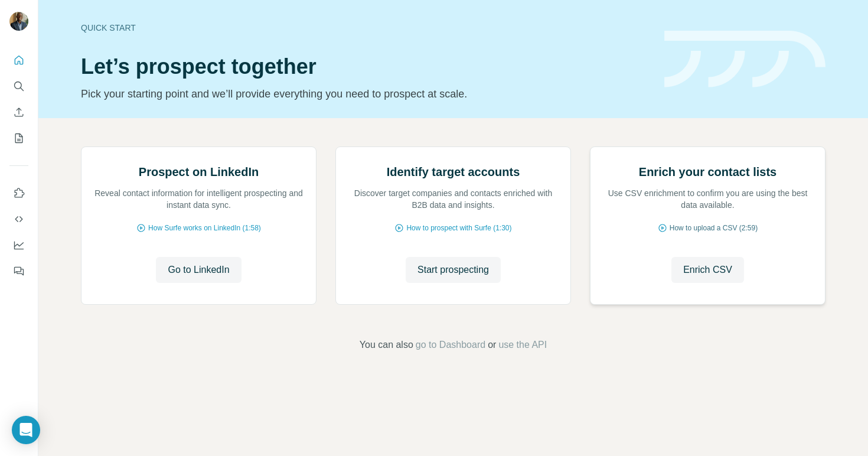  What do you see at coordinates (19, 219) in the screenshot?
I see `button: Use Surfe API` at bounding box center [19, 219].